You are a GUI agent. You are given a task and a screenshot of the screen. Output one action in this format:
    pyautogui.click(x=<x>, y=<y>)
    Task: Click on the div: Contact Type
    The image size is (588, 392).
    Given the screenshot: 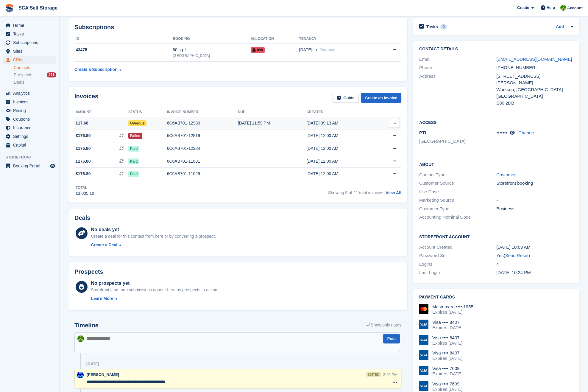 What is the action you would take?
    pyautogui.click(x=458, y=175)
    